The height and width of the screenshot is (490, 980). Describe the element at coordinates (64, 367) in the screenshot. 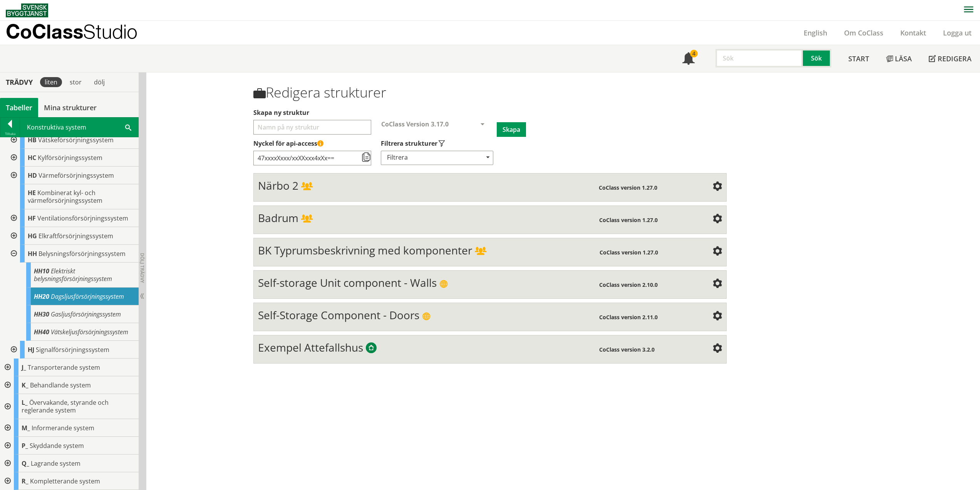

I see `span: Transporterande system` at that location.